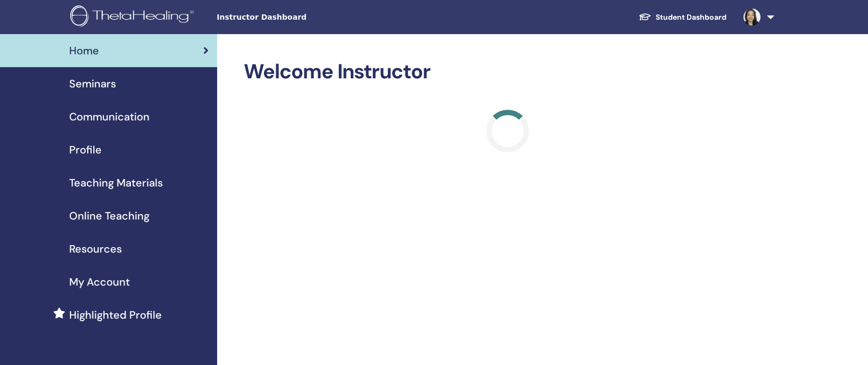 The height and width of the screenshot is (365, 868). I want to click on span: Communication, so click(109, 117).